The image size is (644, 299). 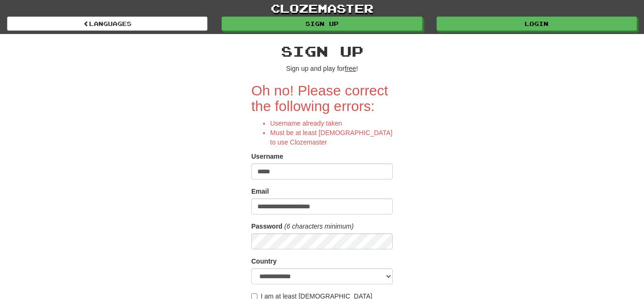 I want to click on p: Sign up and play for !, so click(x=322, y=68).